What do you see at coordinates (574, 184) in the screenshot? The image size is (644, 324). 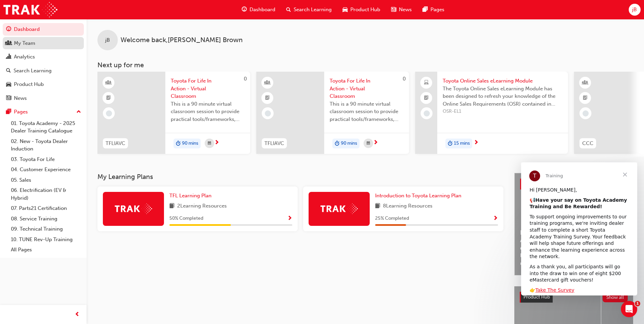 I see `a: Latest NewsShow all` at bounding box center [574, 184].